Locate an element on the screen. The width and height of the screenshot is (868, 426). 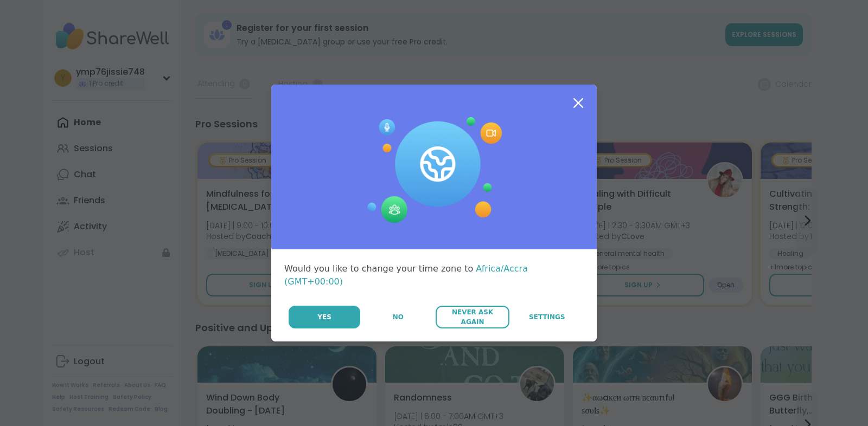
span: No is located at coordinates (398, 318).